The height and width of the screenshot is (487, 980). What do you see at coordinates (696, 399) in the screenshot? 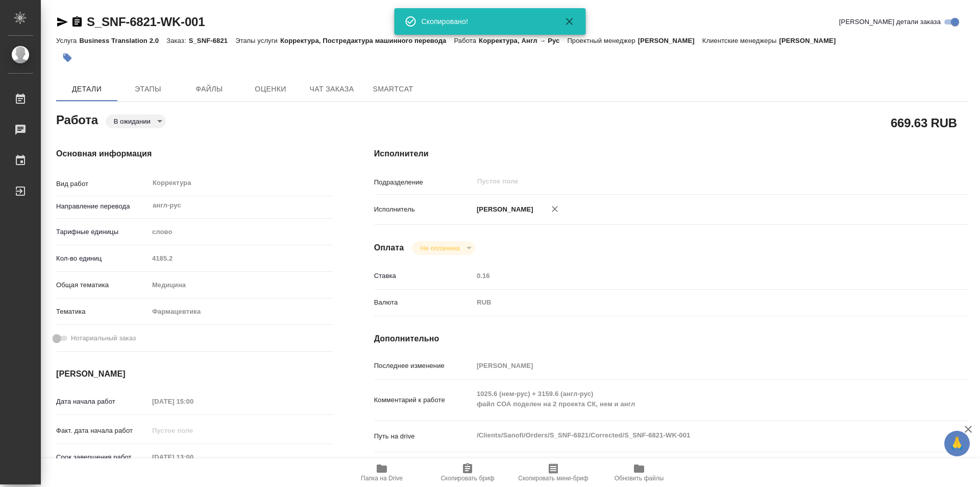
I see `textarea: 1025.6 (нем-рус) + 3159.6 (англ-рус) файл СОА поделен на 2 проекта СК, нем и англ` at bounding box center [696, 399].